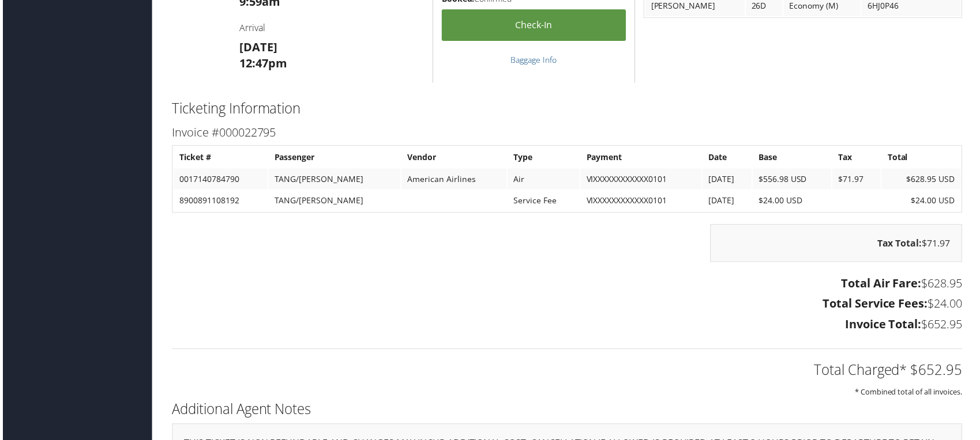 Image resolution: width=980 pixels, height=440 pixels. I want to click on small: * Combined total of all invoices., so click(910, 394).